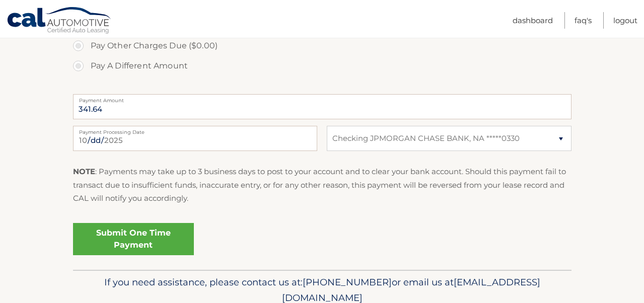 The height and width of the screenshot is (303, 644). Describe the element at coordinates (582, 20) in the screenshot. I see `a: FAQ's` at that location.